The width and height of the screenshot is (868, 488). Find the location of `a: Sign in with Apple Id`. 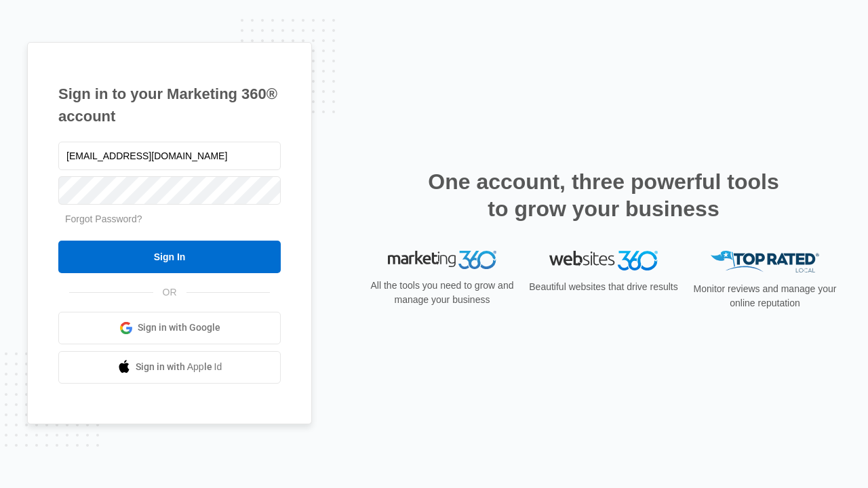

a: Sign in with Apple Id is located at coordinates (170, 368).